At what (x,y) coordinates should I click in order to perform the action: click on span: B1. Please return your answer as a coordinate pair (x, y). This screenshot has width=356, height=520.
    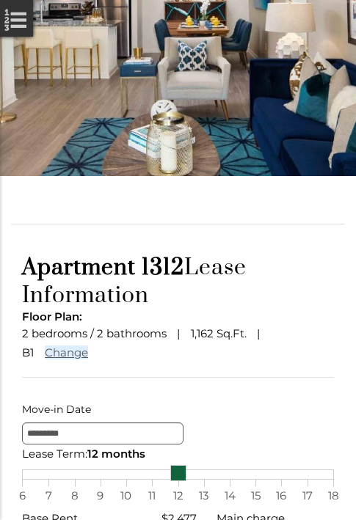
    Looking at the image, I should click on (28, 352).